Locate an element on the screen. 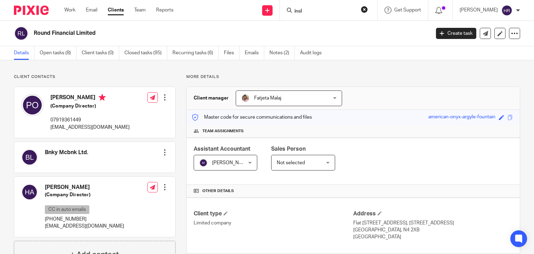  a: Files is located at coordinates (231, 53).